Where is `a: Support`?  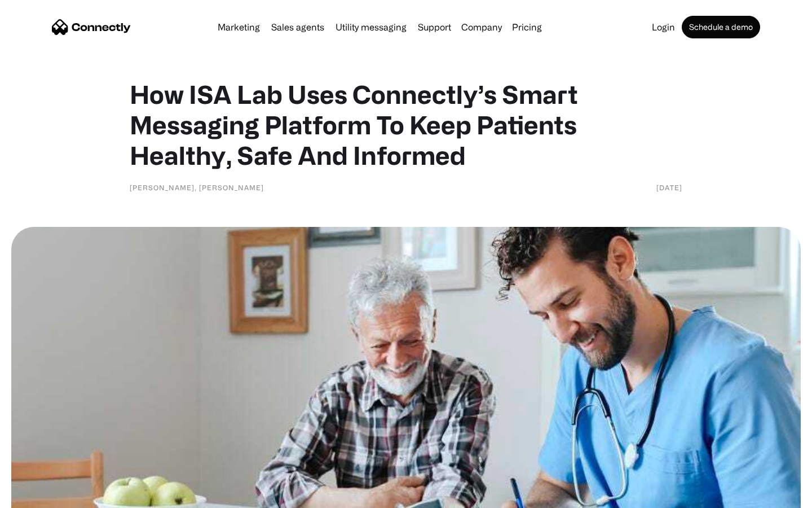
a: Support is located at coordinates (434, 27).